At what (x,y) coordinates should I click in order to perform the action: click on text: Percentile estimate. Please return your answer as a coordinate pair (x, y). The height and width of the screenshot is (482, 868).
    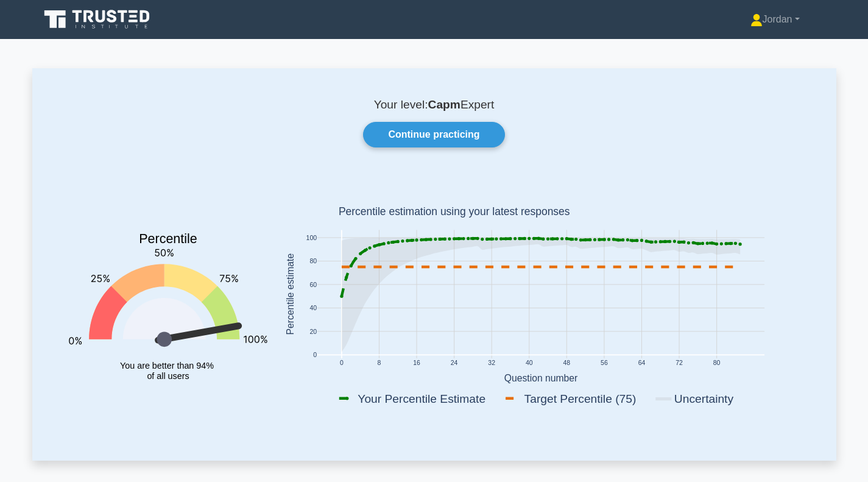
    Looking at the image, I should click on (289, 294).